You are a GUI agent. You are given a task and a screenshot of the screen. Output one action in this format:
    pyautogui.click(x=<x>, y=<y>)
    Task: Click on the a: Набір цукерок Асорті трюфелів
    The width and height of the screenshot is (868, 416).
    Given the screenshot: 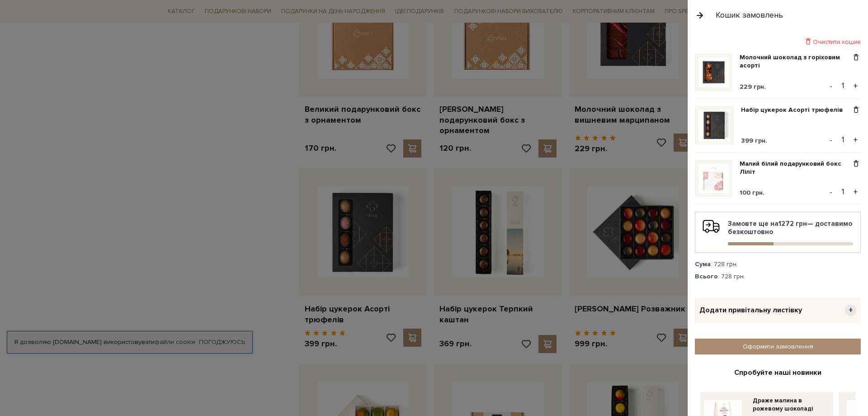 What is the action you would take?
    pyautogui.click(x=796, y=110)
    